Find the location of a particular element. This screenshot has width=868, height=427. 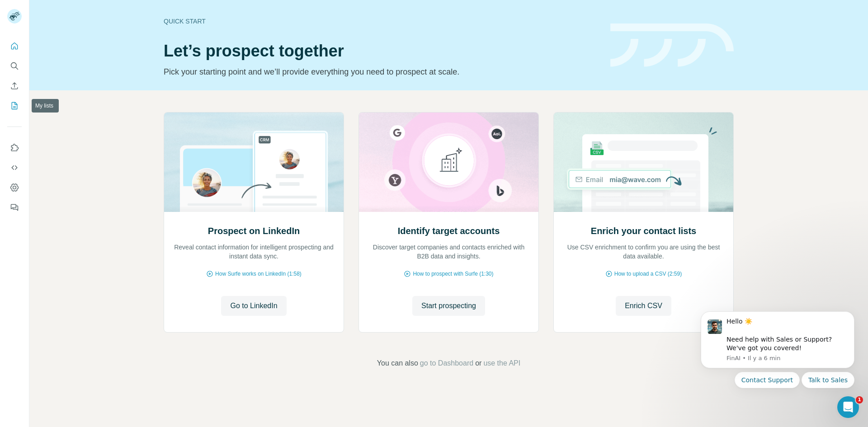

span: How to upload a CSV (2:59) is located at coordinates (648, 274).